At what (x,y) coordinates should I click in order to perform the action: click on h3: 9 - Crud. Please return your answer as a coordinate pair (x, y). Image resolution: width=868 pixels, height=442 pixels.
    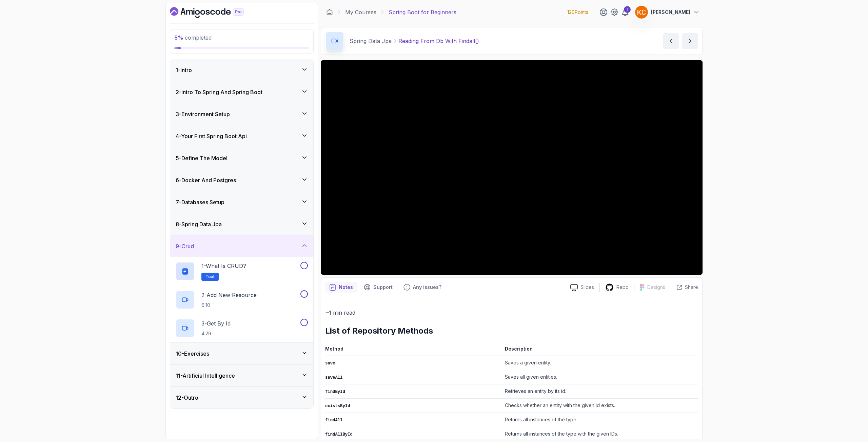
    Looking at the image, I should click on (185, 246).